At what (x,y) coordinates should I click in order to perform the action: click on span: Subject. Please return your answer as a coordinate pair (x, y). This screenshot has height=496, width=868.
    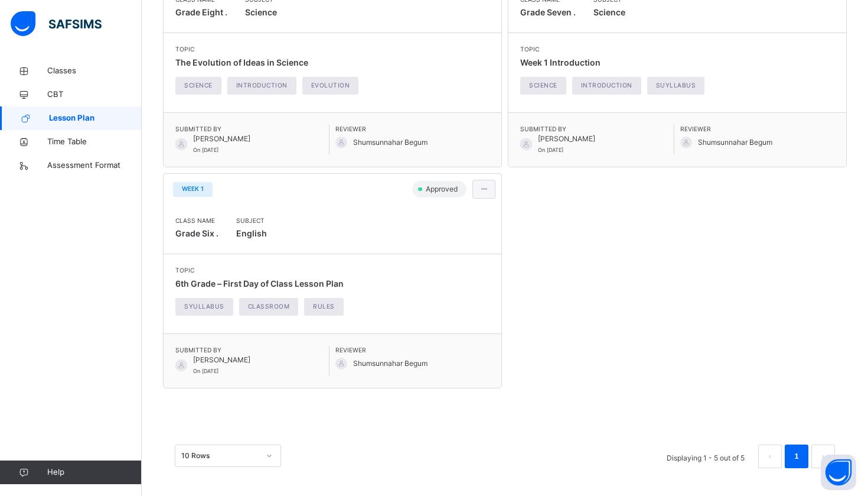
    Looking at the image, I should click on (252, 221).